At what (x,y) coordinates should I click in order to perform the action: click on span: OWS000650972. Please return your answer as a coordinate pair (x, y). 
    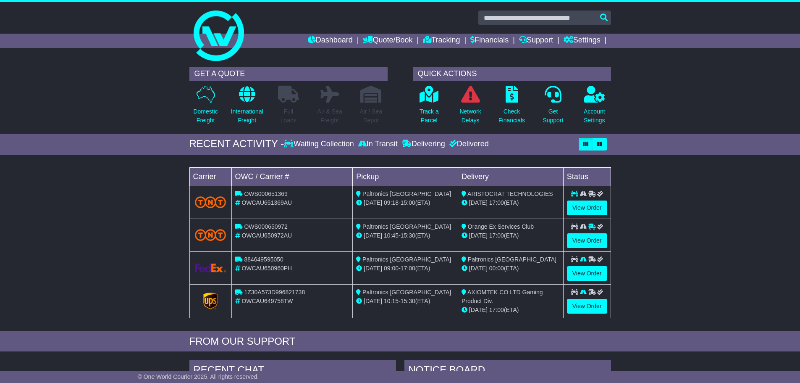
    Looking at the image, I should click on (266, 226).